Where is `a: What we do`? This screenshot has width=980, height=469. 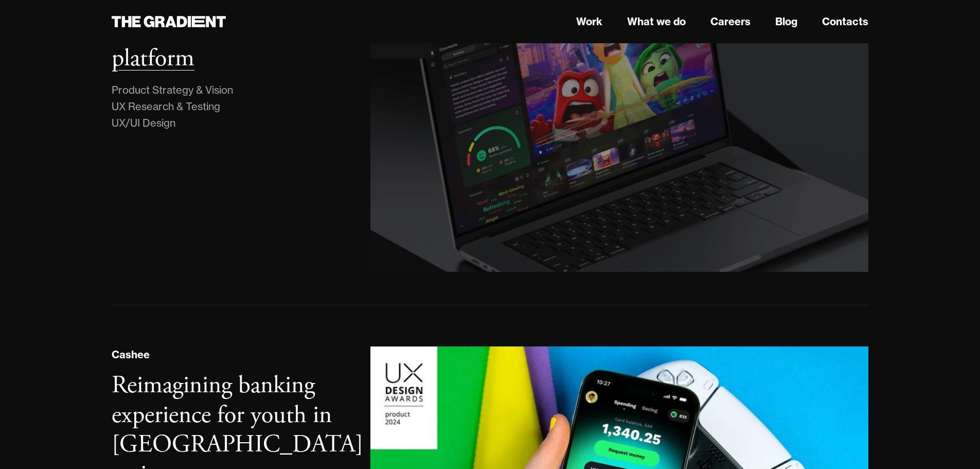 a: What we do is located at coordinates (657, 22).